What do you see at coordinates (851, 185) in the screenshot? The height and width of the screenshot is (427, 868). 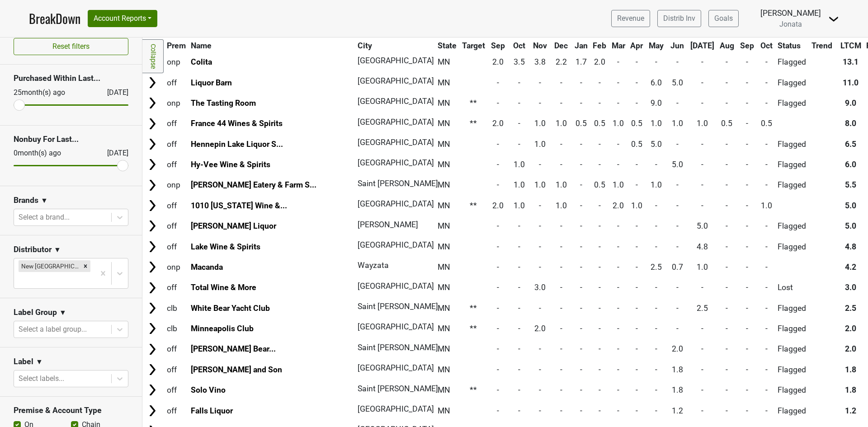 I see `span: 5.5` at bounding box center [851, 185].